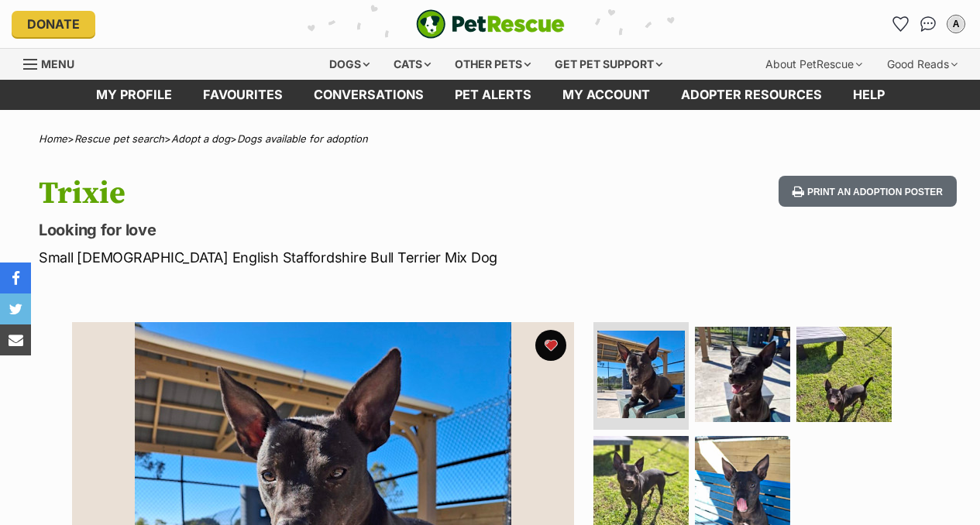 The image size is (980, 525). Describe the element at coordinates (606, 94) in the screenshot. I see `a: My account` at that location.